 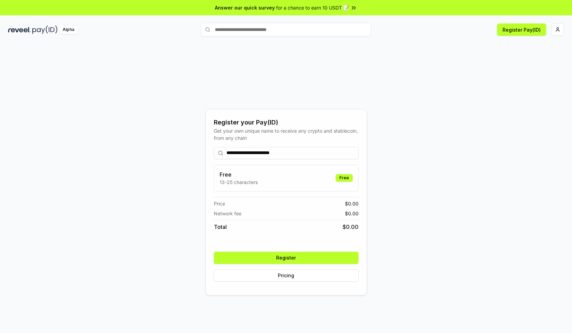 What do you see at coordinates (220, 227) in the screenshot?
I see `span: Total` at bounding box center [220, 227].